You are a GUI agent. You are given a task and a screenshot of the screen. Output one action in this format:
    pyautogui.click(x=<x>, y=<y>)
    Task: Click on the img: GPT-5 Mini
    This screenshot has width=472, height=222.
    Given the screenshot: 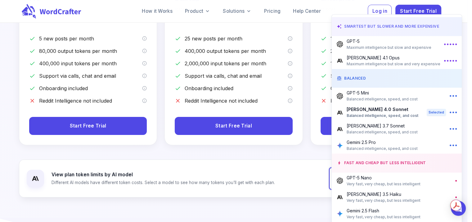 What is the action you would take?
    pyautogui.click(x=340, y=96)
    